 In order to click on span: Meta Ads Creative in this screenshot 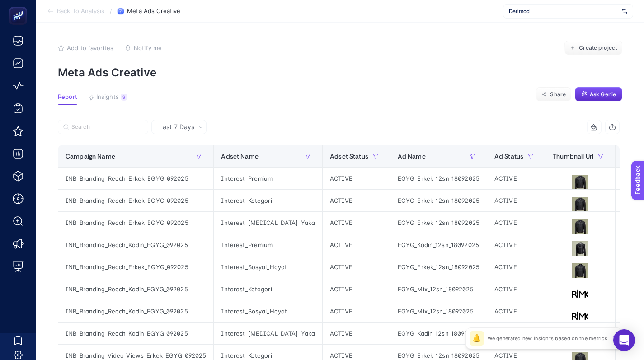, I will do `click(153, 11)`.